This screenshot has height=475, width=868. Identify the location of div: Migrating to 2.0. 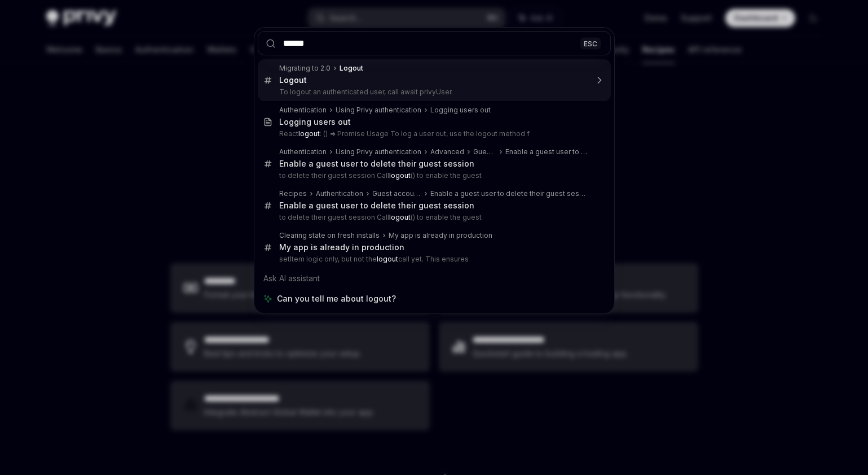
(305, 68).